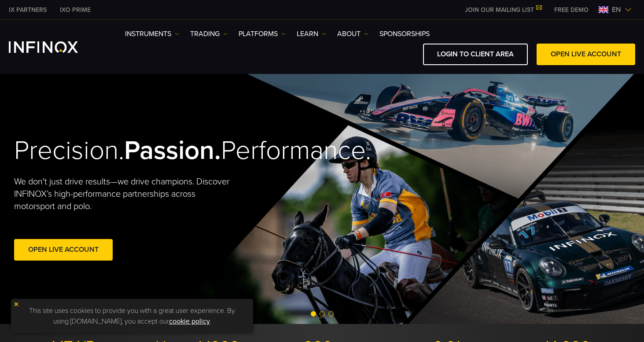  Describe the element at coordinates (314, 314) in the screenshot. I see `span: Go to slide 1` at that location.